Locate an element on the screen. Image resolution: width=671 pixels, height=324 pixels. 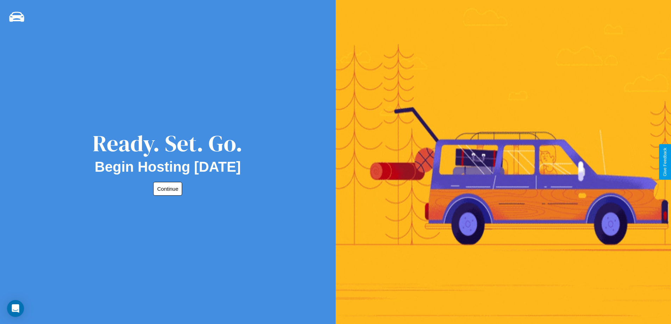
div: Ready. Set. Go. is located at coordinates (168, 143).